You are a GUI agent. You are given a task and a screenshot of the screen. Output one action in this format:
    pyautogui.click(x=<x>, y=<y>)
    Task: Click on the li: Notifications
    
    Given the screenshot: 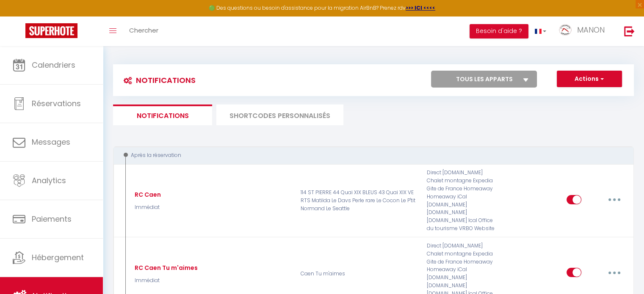 What is the action you would take?
    pyautogui.click(x=162, y=115)
    